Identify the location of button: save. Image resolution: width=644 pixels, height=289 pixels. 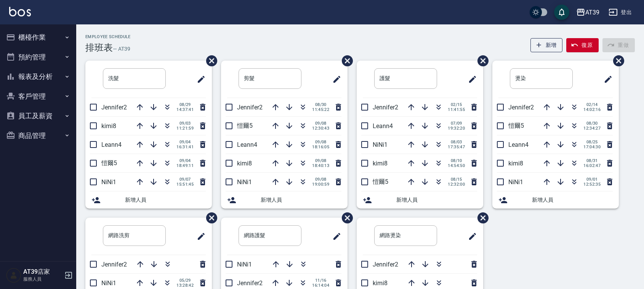
(562, 12).